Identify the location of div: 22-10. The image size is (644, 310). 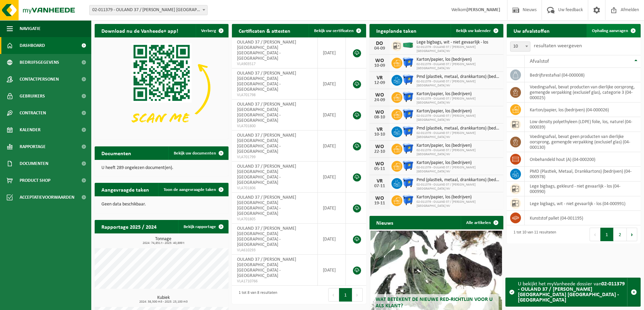
(380, 152).